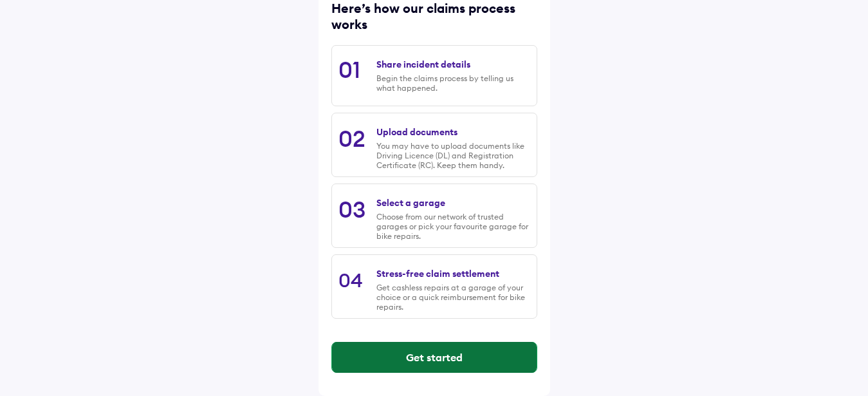  Describe the element at coordinates (453, 156) in the screenshot. I see `div: You may have to upload documents like Driving Licence (DL) and Registration Certificate (RC). Kee...` at that location.